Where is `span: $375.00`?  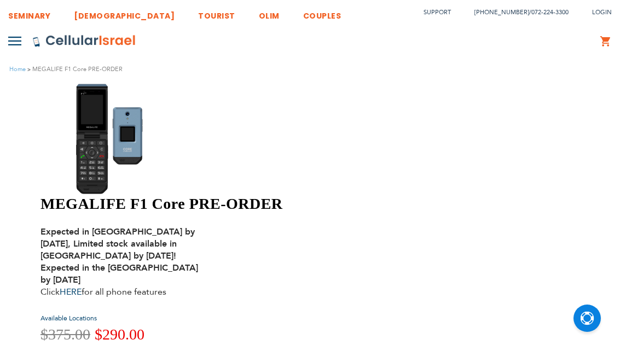 span: $375.00 is located at coordinates (65, 335).